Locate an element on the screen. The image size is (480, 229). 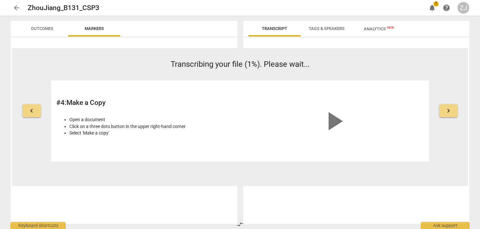
span: notifications is located at coordinates (432, 8).